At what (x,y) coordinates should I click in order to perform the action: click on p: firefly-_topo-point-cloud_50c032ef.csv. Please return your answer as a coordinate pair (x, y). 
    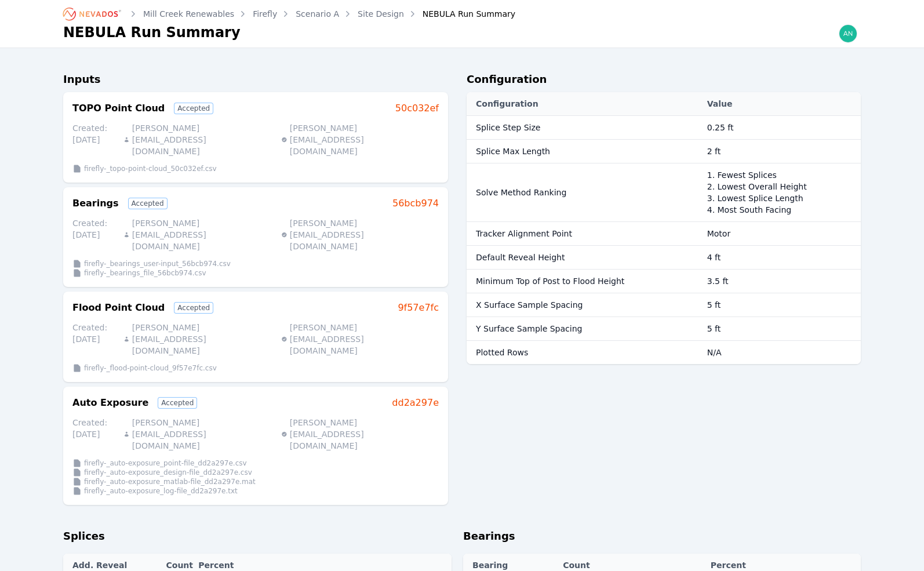
    Looking at the image, I should click on (150, 168).